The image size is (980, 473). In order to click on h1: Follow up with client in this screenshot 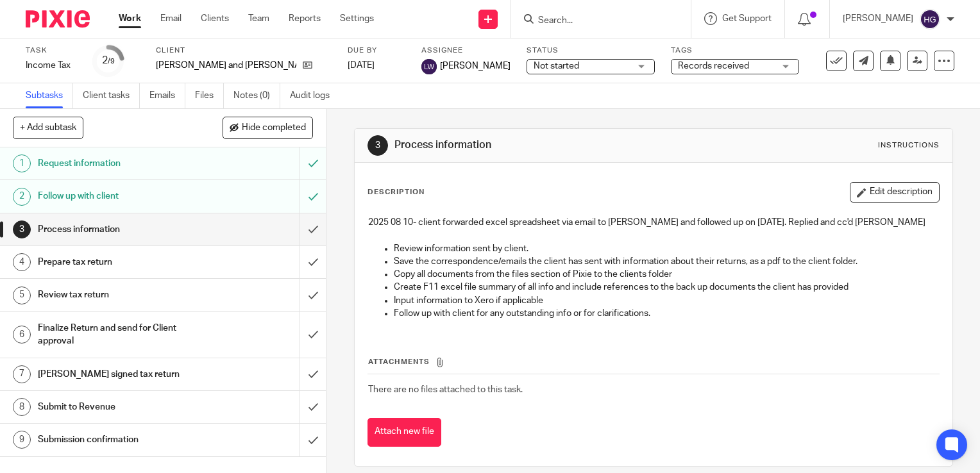, I will do `click(121, 196)`.